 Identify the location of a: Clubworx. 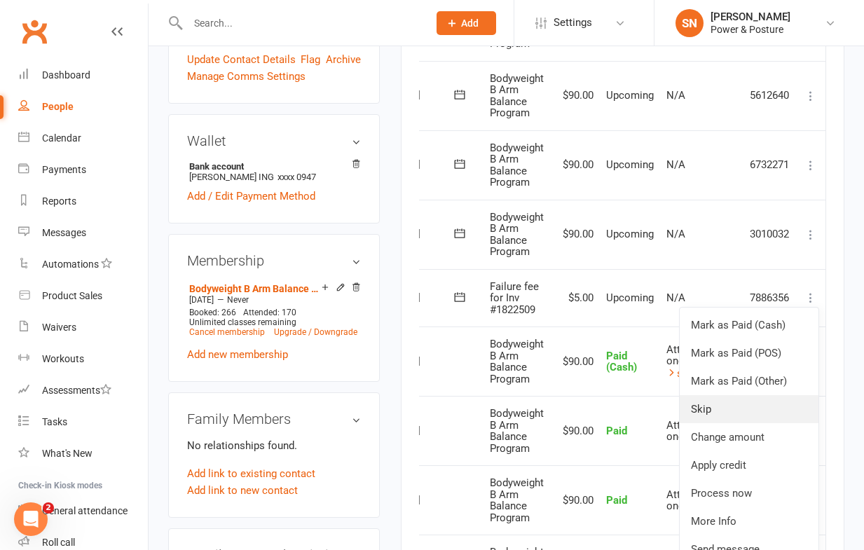
(34, 32).